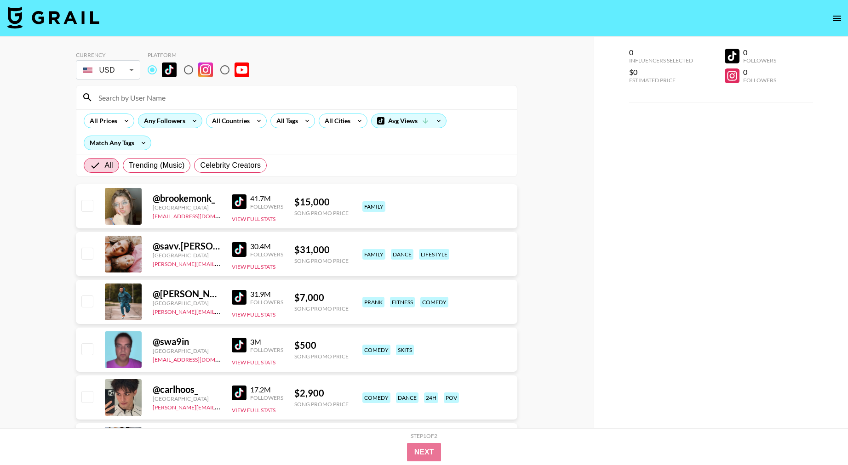 This screenshot has width=848, height=465. What do you see at coordinates (451, 398) in the screenshot?
I see `div: pov` at bounding box center [451, 398].